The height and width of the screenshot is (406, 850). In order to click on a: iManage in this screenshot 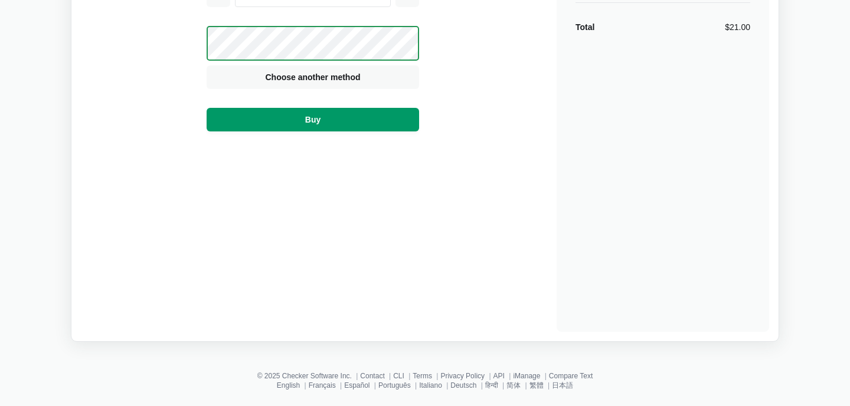, I will do `click(526, 376)`.